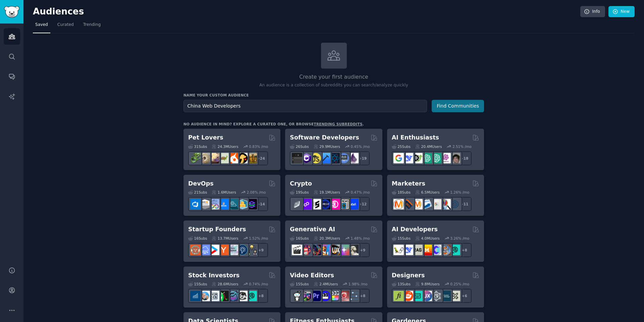 The image size is (644, 322). What do you see at coordinates (214, 204) in the screenshot?
I see `img: Docker_DevOps` at bounding box center [214, 204].